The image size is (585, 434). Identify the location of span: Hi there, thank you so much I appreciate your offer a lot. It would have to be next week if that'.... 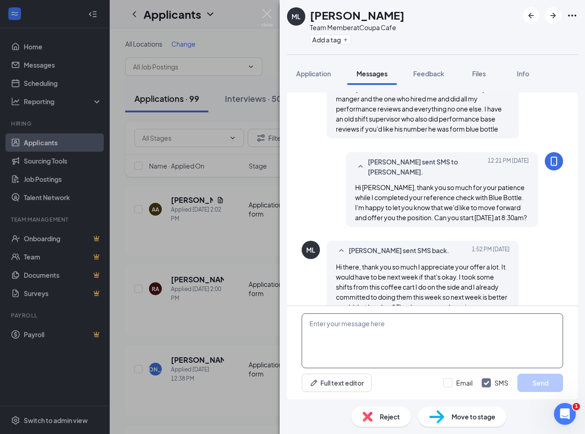
(421, 287).